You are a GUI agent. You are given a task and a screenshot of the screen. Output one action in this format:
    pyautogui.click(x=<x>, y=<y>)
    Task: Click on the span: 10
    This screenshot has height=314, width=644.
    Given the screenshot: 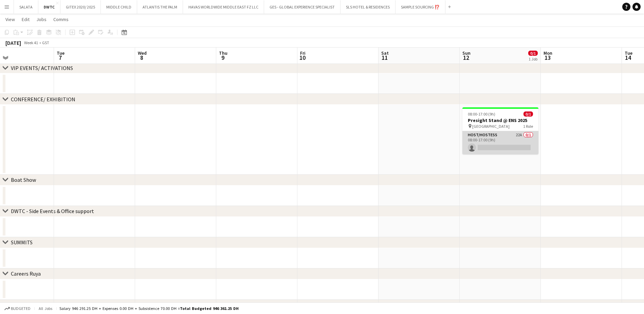 What is the action you would take?
    pyautogui.click(x=302, y=57)
    